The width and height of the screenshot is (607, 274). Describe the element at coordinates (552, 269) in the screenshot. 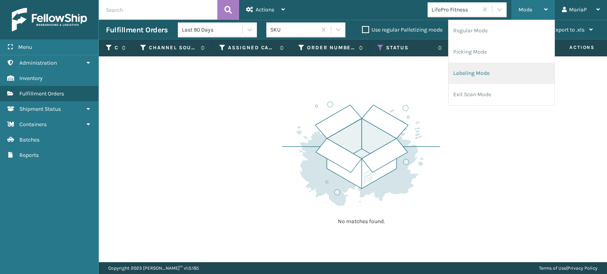

I see `a: Terms of Use` at that location.